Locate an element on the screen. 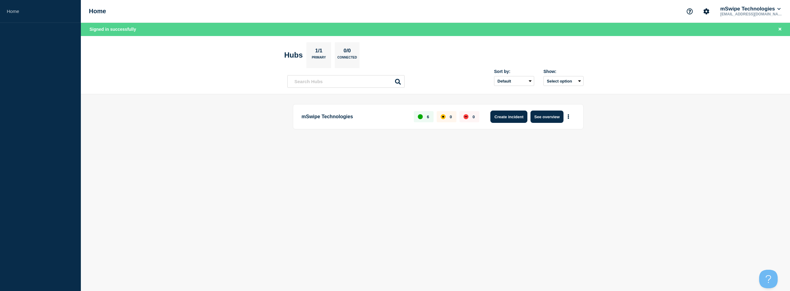 Image resolution: width=790 pixels, height=291 pixels. p: Primary is located at coordinates (319, 59).